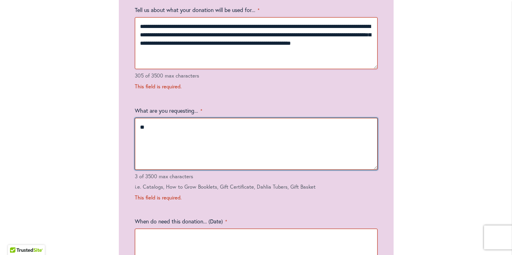 Image resolution: width=512 pixels, height=255 pixels. Describe the element at coordinates (256, 222) in the screenshot. I see `label: When do need this donation... (Date)` at that location.